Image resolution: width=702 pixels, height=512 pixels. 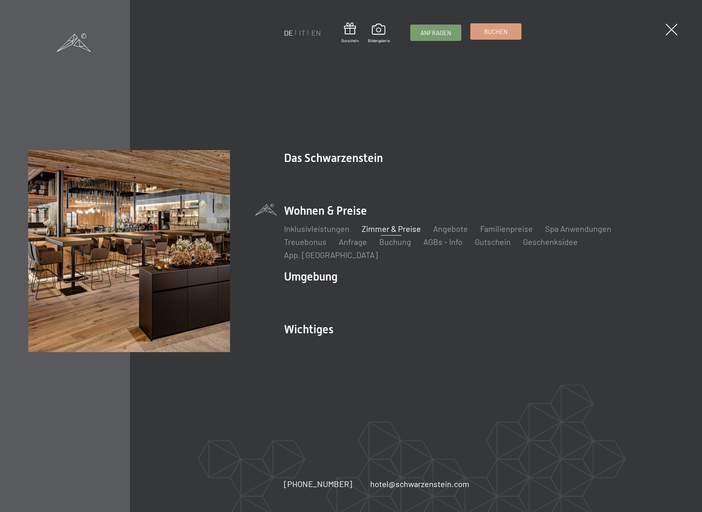 I want to click on span: Anfragen, so click(x=436, y=33).